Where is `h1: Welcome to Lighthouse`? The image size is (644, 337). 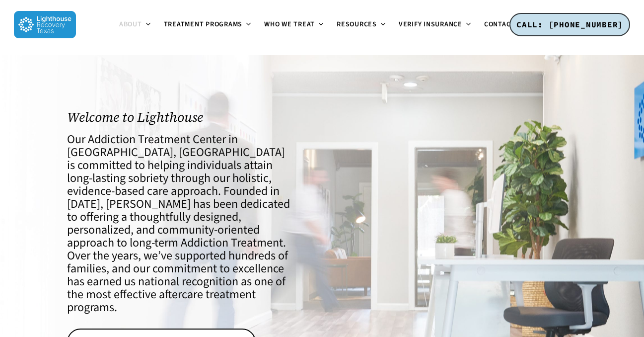 h1: Welcome to Lighthouse is located at coordinates (181, 117).